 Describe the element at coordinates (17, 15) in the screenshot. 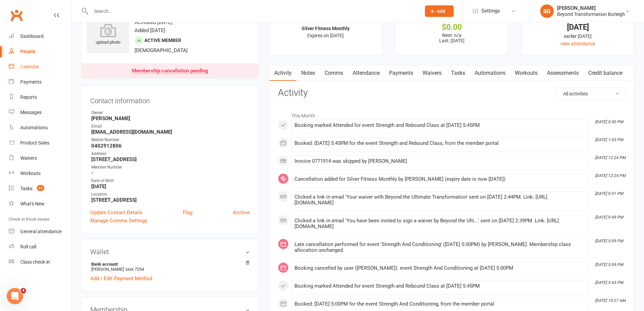

I see `a: Clubworx` at that location.